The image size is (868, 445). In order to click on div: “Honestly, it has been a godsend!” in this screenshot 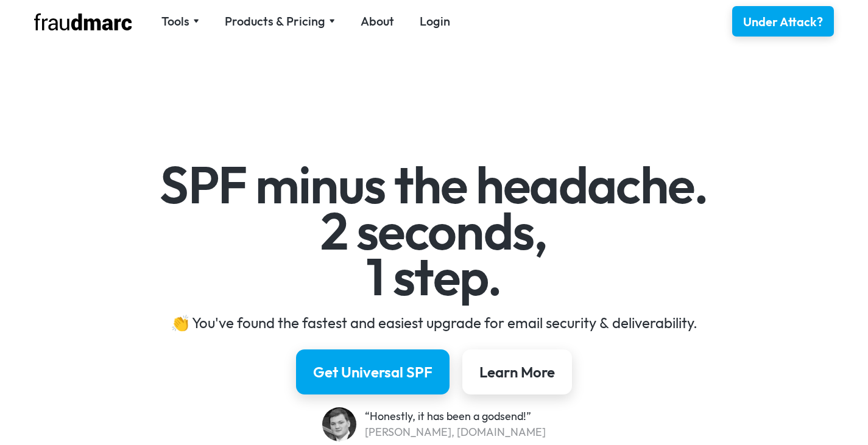, I will do `click(455, 416)`.